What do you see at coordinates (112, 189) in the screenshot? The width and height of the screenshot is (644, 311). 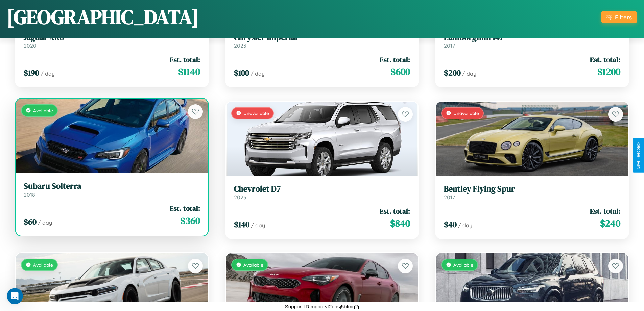 I see `a: Subaru Solterra2018` at bounding box center [112, 189].